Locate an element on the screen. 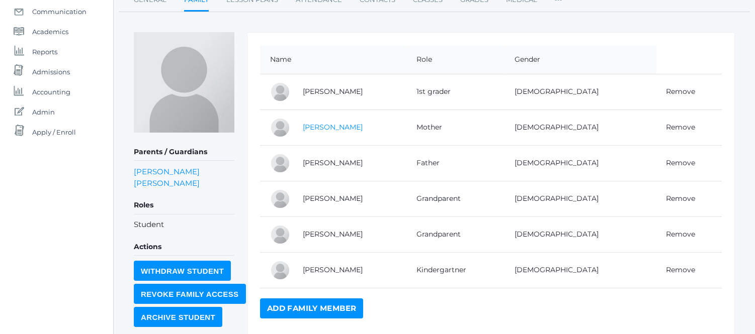 This screenshot has width=755, height=334. div: Shiloh Griffith is located at coordinates (280, 92).